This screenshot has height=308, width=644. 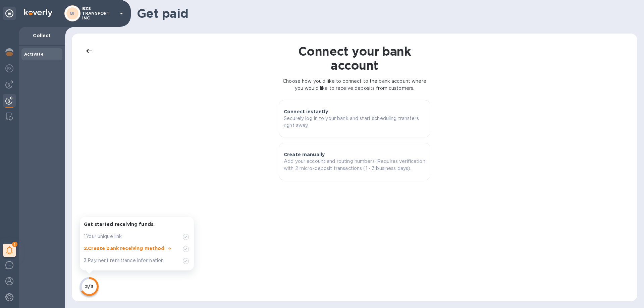 I want to click on p: 2/3, so click(x=89, y=286).